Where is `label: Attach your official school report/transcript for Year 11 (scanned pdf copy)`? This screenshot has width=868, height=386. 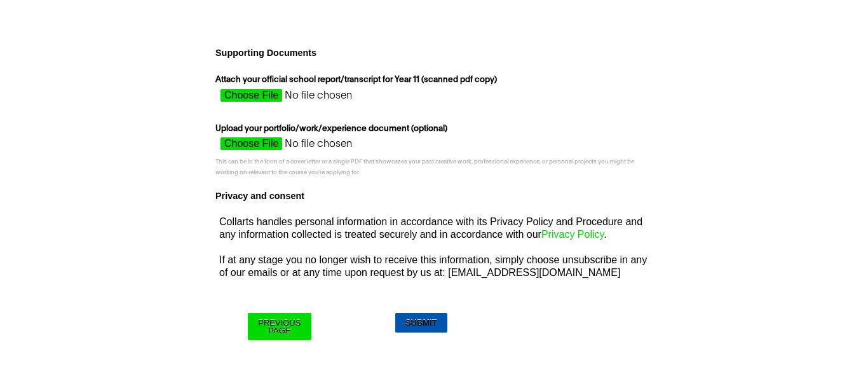 label: Attach your official school report/transcript for Year 11 (scanned pdf copy) is located at coordinates (358, 81).